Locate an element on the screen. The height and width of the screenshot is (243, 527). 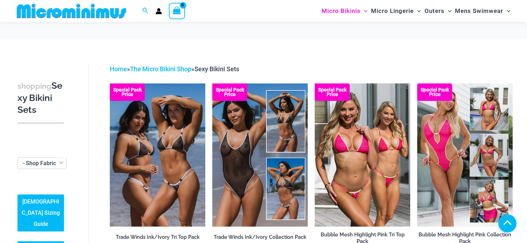
a: Trade Winds Ink/Ivory Tri Top Pack is located at coordinates (157, 239).